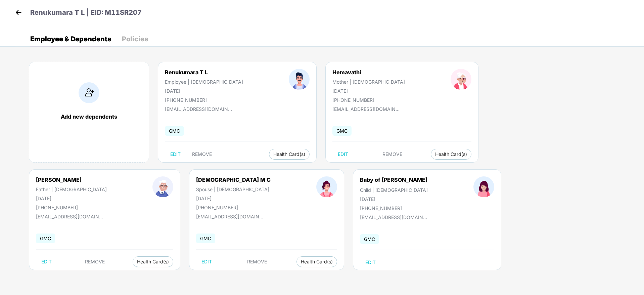  Describe the element at coordinates (70, 39) in the screenshot. I see `div: Employee & Dependents` at that location.